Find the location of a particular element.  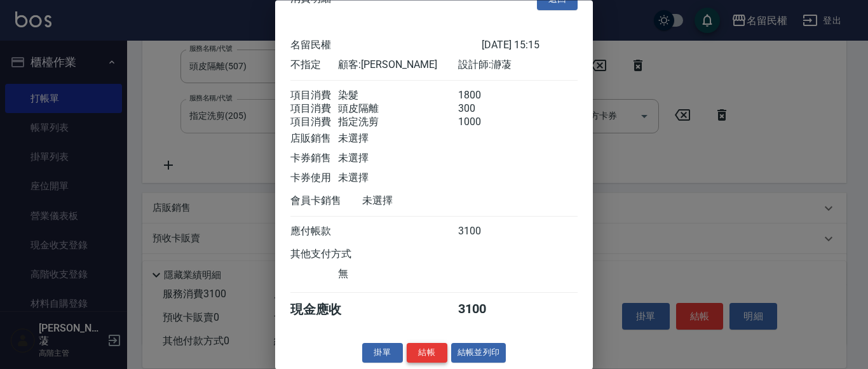

div: 1000 is located at coordinates (482, 122).